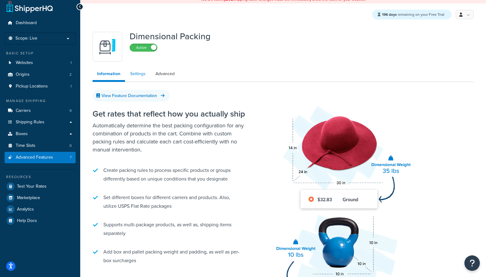 This screenshot has width=486, height=277. Describe the element at coordinates (40, 101) in the screenshot. I see `div: Manage Shipping` at that location.